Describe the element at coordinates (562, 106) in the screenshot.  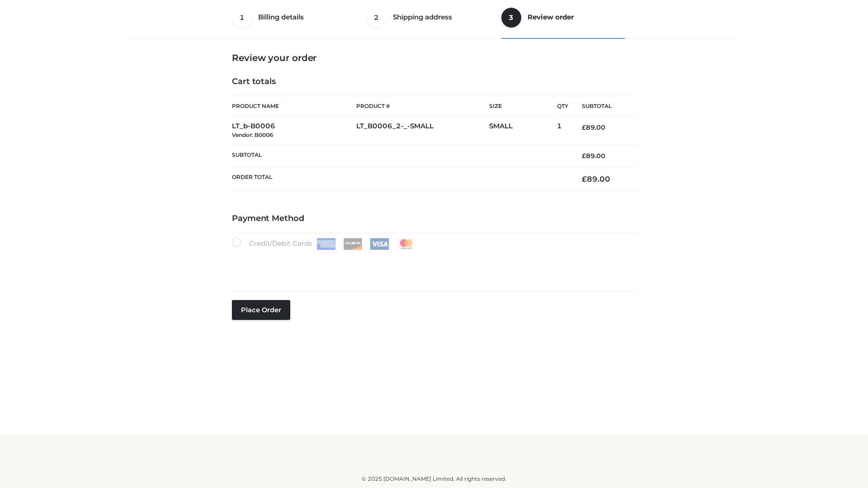
I see `th: Qty` at that location.